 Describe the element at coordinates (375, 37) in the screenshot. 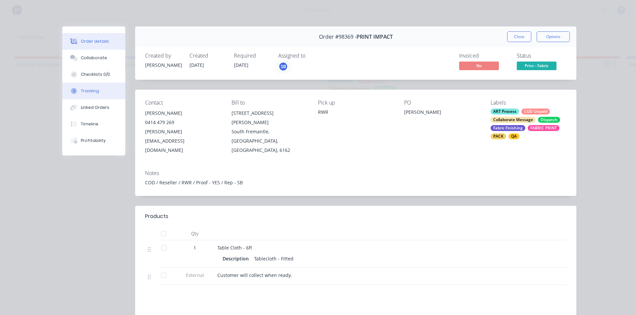

I see `span: PRINT IMPACT` at that location.